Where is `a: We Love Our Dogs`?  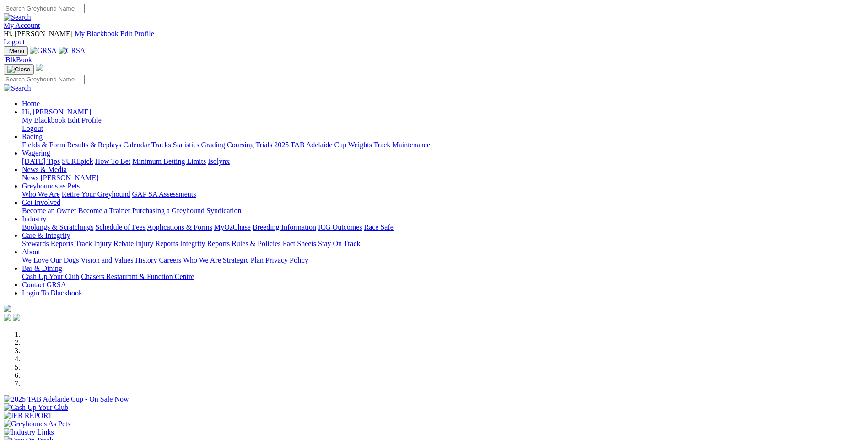 a: We Love Our Dogs is located at coordinates (50, 259).